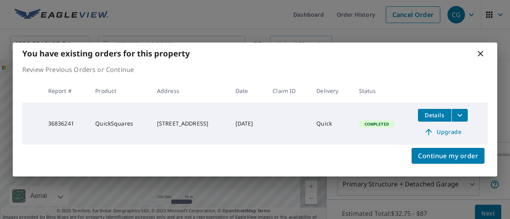 Image resolution: width=510 pixels, height=219 pixels. I want to click on b: You have existing orders for this property, so click(106, 53).